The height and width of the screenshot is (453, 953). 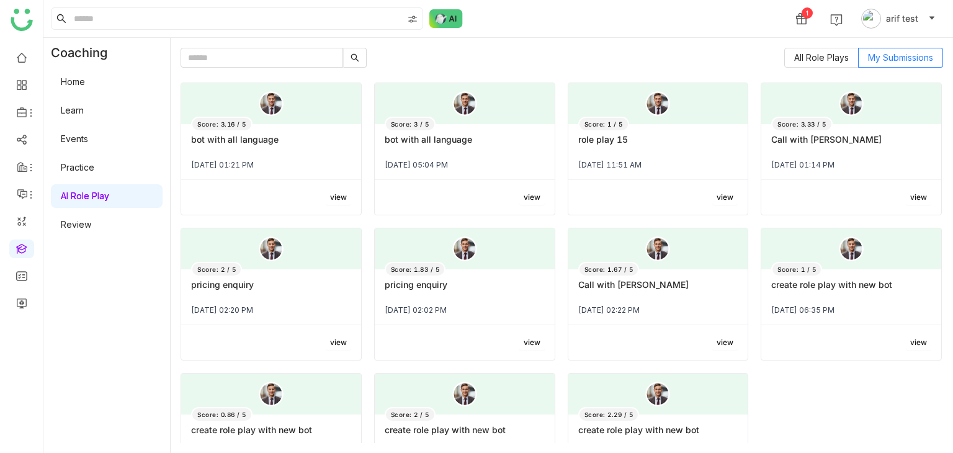 What do you see at coordinates (801, 124) in the screenshot?
I see `div: Score: 3.33 / 5` at bounding box center [801, 124].